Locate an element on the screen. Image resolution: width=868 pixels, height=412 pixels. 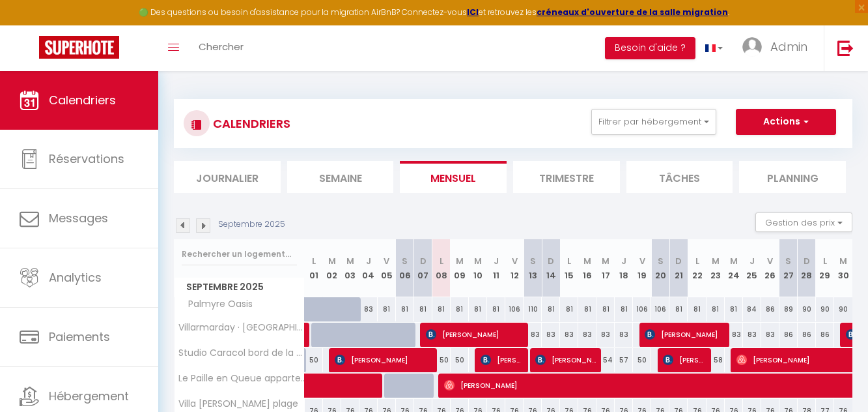
th: 06 is located at coordinates (405, 268).